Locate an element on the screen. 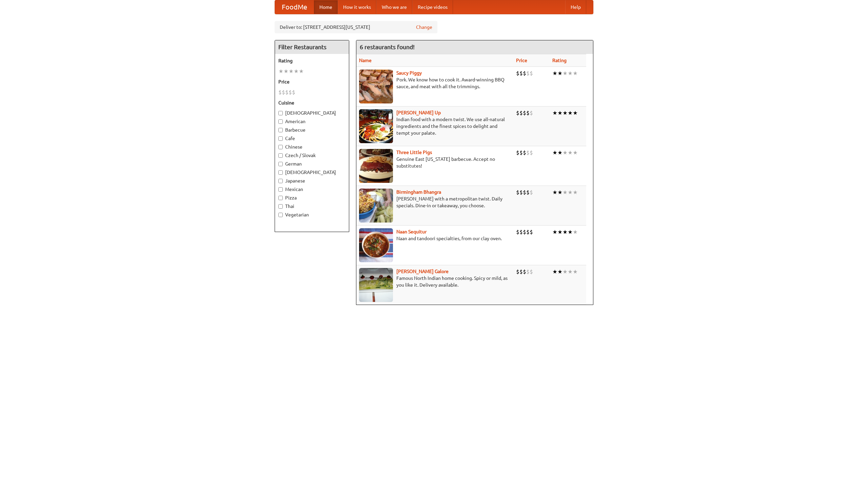 This screenshot has height=480, width=868. label: Japanese is located at coordinates (312, 180).